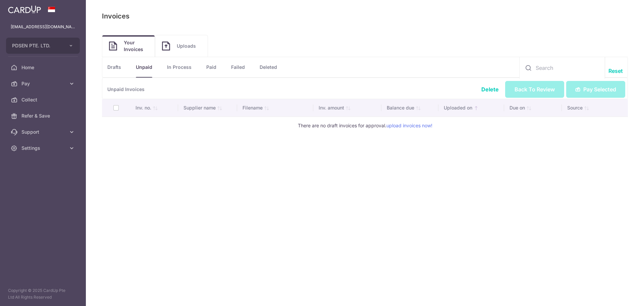 The width and height of the screenshot is (644, 306). Describe the element at coordinates (116, 16) in the screenshot. I see `p: Invoices` at that location.